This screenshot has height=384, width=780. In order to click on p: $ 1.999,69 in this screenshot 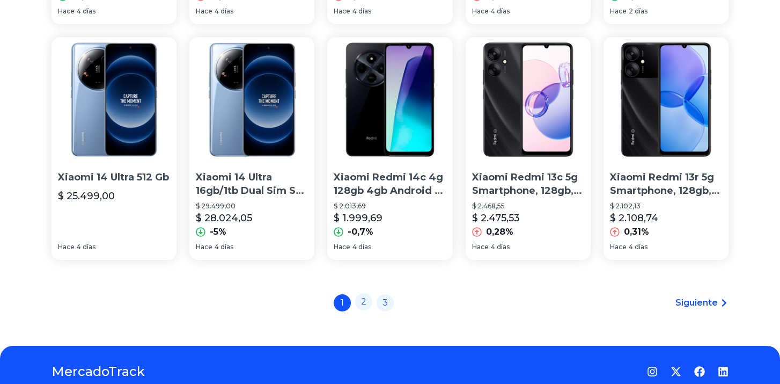, I will do `click(358, 218)`.